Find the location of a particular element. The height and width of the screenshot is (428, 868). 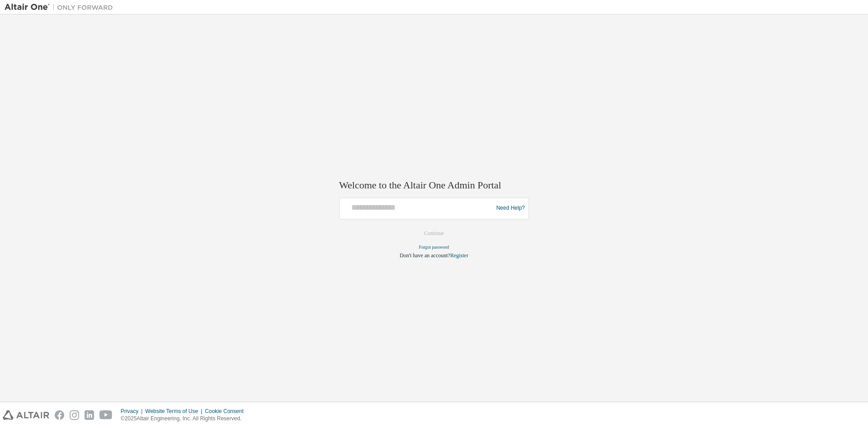

a: Register is located at coordinates (460, 255).